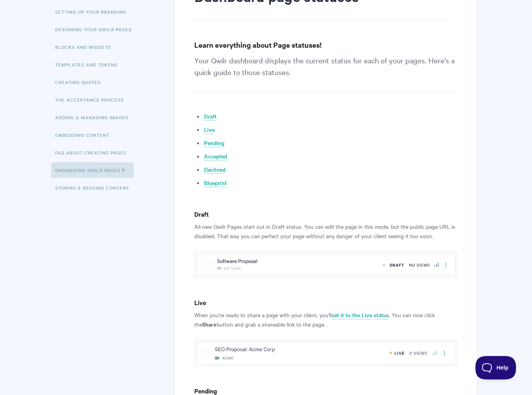  I want to click on p: All new Qwilr Pages start out in Draft status. You can edit the page in this mode, but the public..., so click(325, 231).